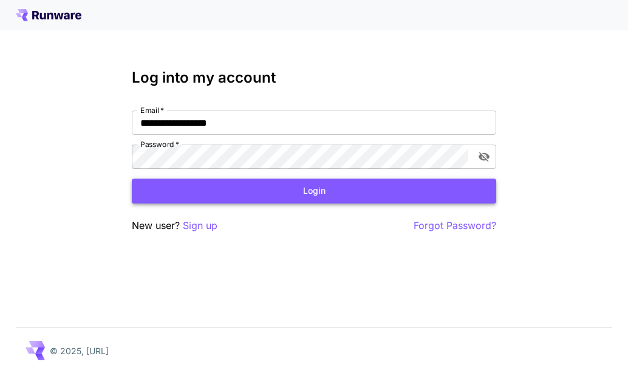 Image resolution: width=628 pixels, height=373 pixels. Describe the element at coordinates (174, 225) in the screenshot. I see `p: New user?` at that location.